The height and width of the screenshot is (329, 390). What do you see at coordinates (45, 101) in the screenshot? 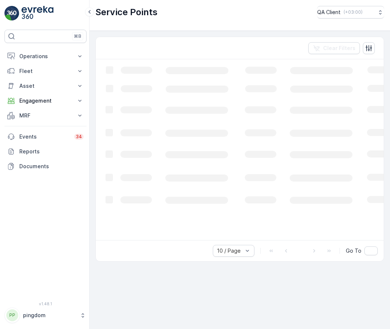
I see `button: Engagement` at bounding box center [45, 101].